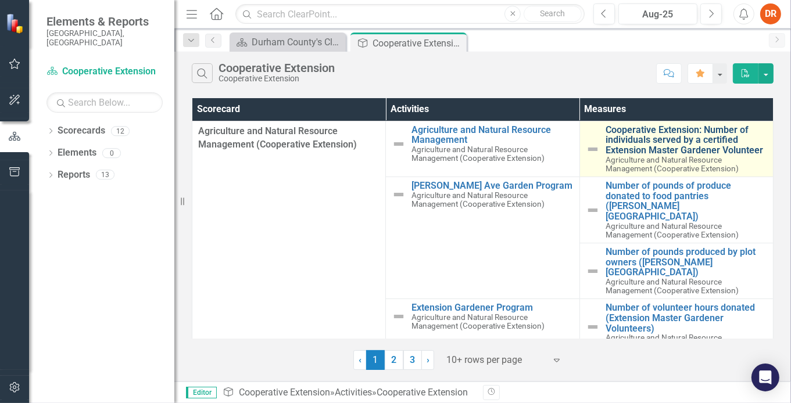 This screenshot has width=791, height=403. What do you see at coordinates (353, 392) in the screenshot?
I see `a: Activities` at bounding box center [353, 392].